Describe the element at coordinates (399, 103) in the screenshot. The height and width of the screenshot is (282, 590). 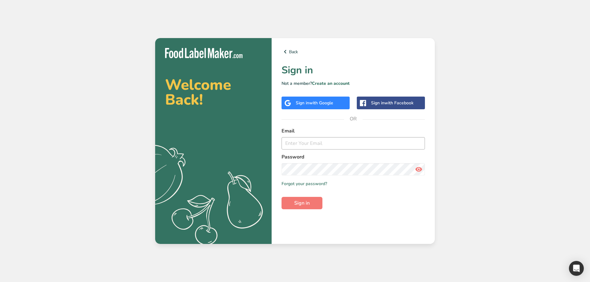
I see `span: with Facebook` at that location.